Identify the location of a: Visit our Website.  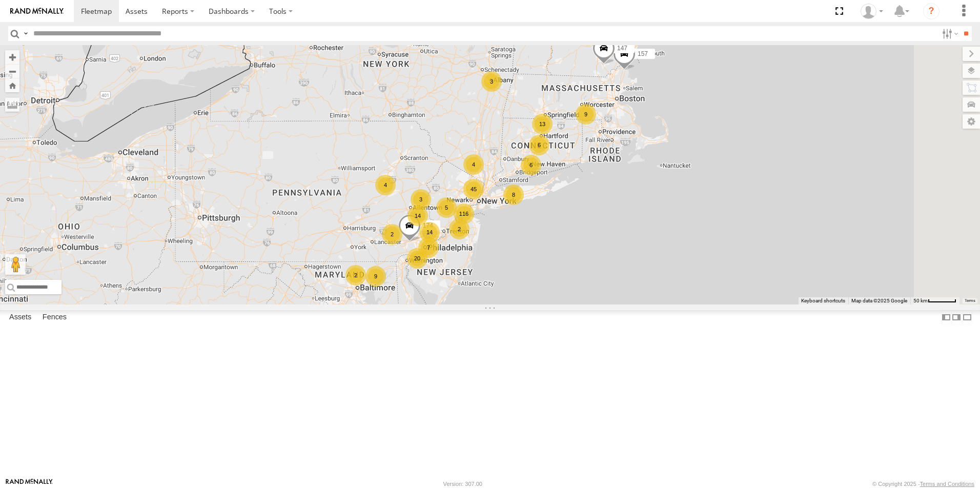
(29, 484).